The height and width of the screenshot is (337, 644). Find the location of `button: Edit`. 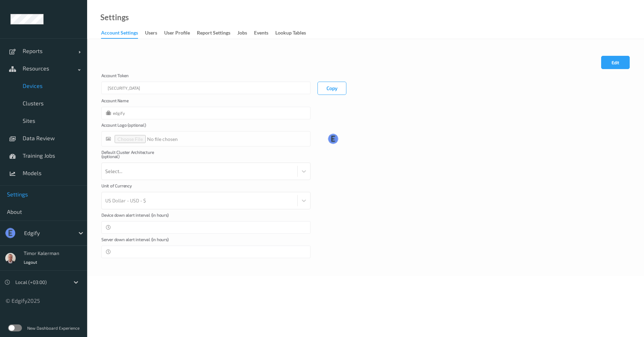

button: Edit is located at coordinates (616, 63).